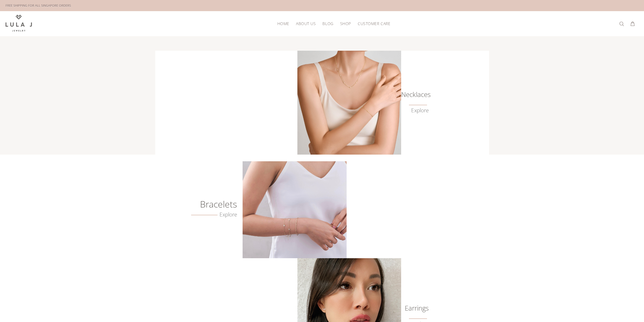  Describe the element at coordinates (38, 6) in the screenshot. I see `div: FREE SHIPPING FOR ALL SINGAPORE ORDERS` at that location.